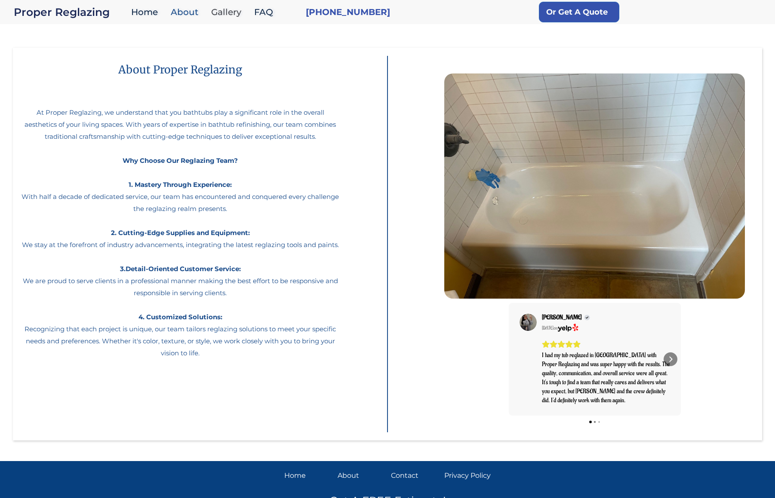 The image size is (775, 498). I want to click on strong: 4. Customized Solutions:, so click(180, 317).